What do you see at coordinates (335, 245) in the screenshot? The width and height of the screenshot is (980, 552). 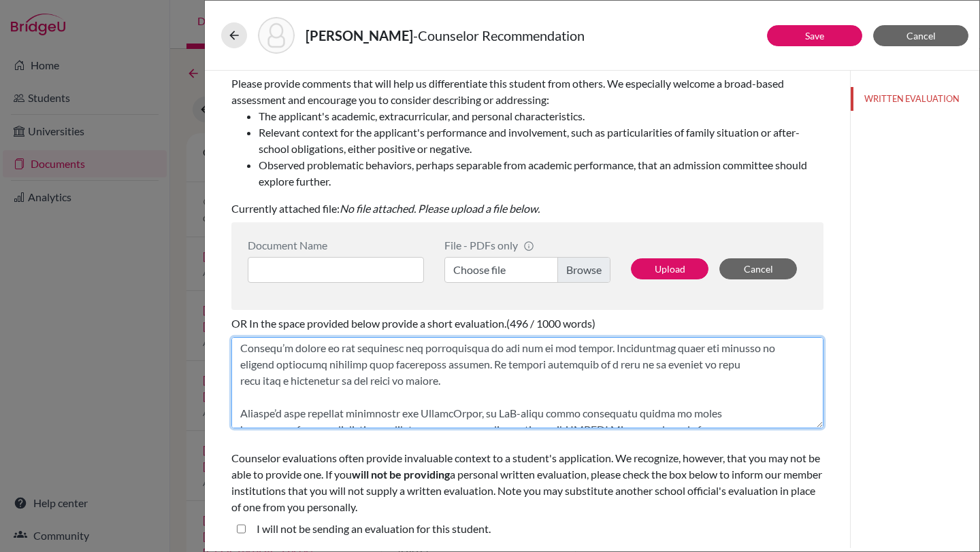 I see `div: Document Name` at bounding box center [335, 245].